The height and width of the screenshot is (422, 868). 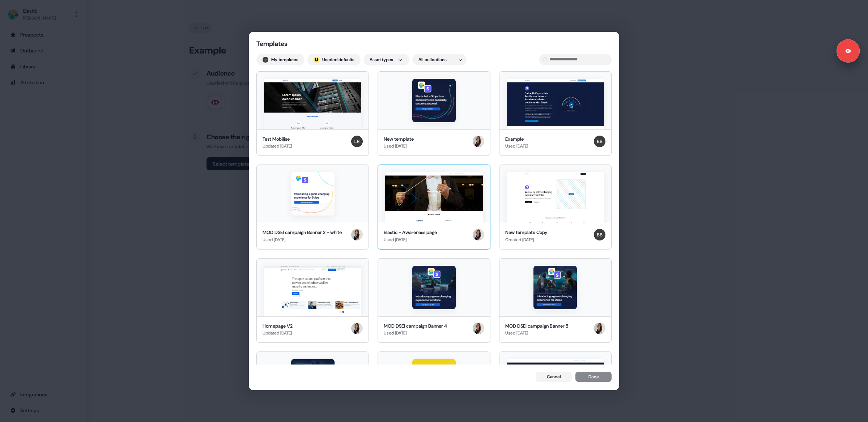 I want to click on img: Leelananda, so click(x=357, y=142).